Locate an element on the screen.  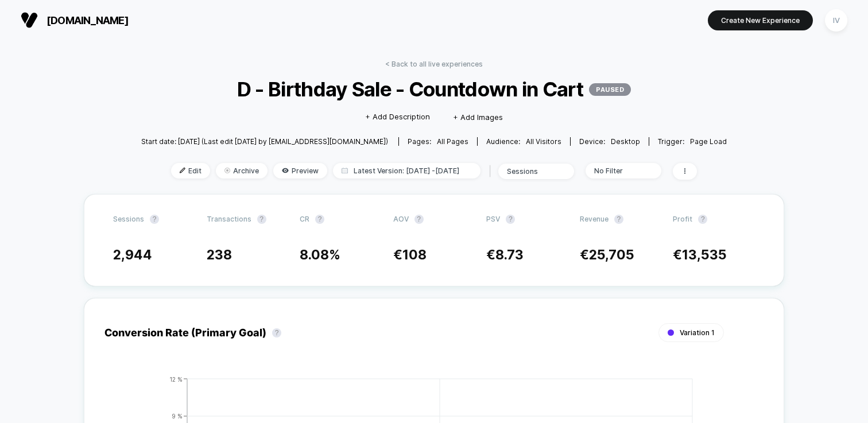
span: Revenue is located at coordinates (594, 219).